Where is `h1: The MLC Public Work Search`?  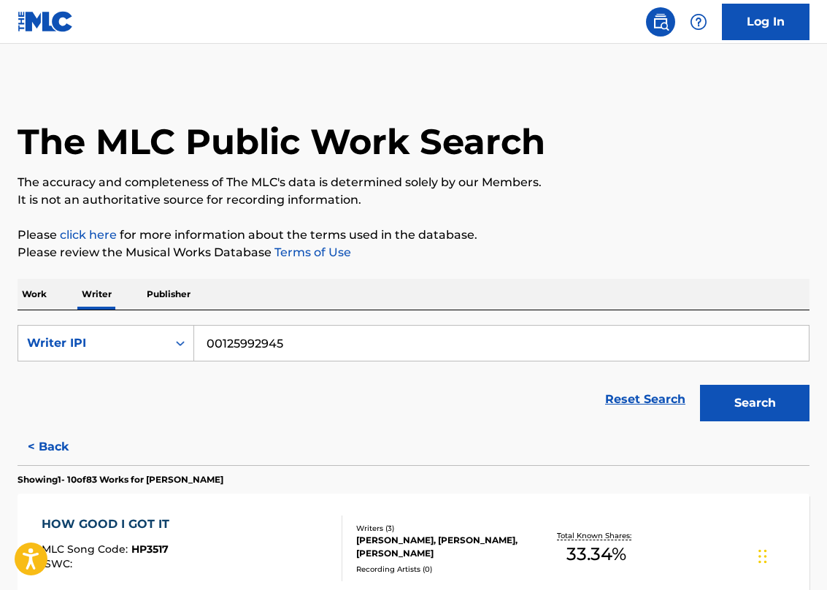
h1: The MLC Public Work Search is located at coordinates (281, 142).